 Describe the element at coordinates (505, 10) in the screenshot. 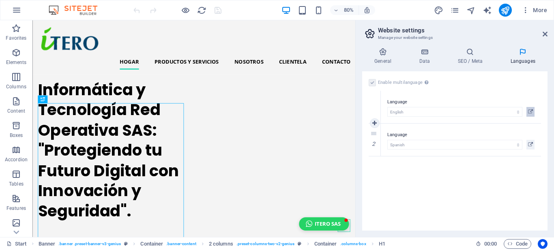

I see `button: publish` at that location.